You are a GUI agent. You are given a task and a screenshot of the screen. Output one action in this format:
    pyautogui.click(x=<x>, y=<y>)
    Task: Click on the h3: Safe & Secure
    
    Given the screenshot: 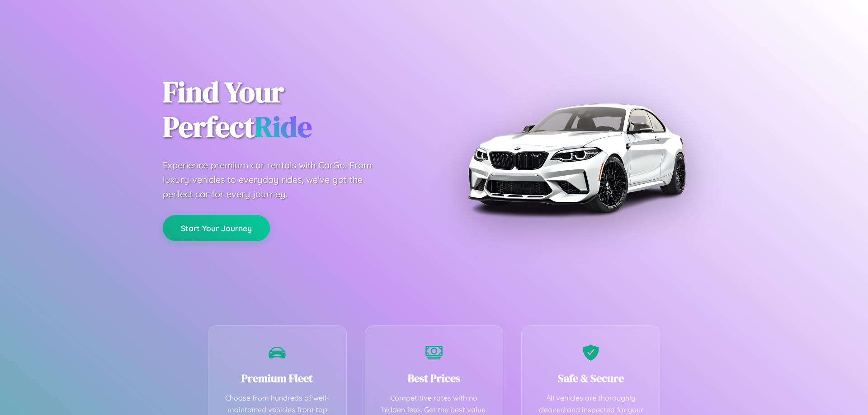 What is the action you would take?
    pyautogui.click(x=590, y=378)
    